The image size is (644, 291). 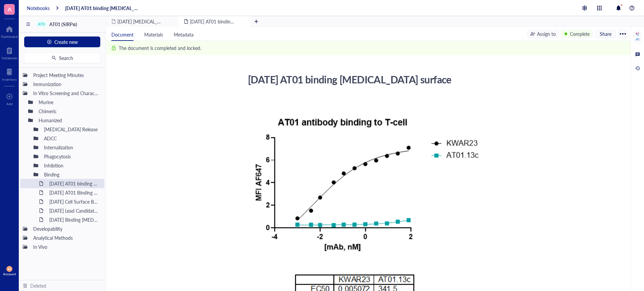 I want to click on div: Deleted, so click(x=38, y=286).